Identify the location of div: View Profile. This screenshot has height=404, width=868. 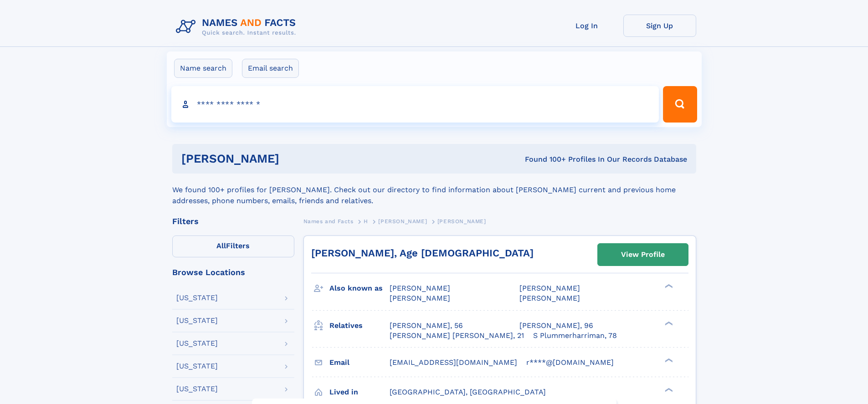
(643, 255).